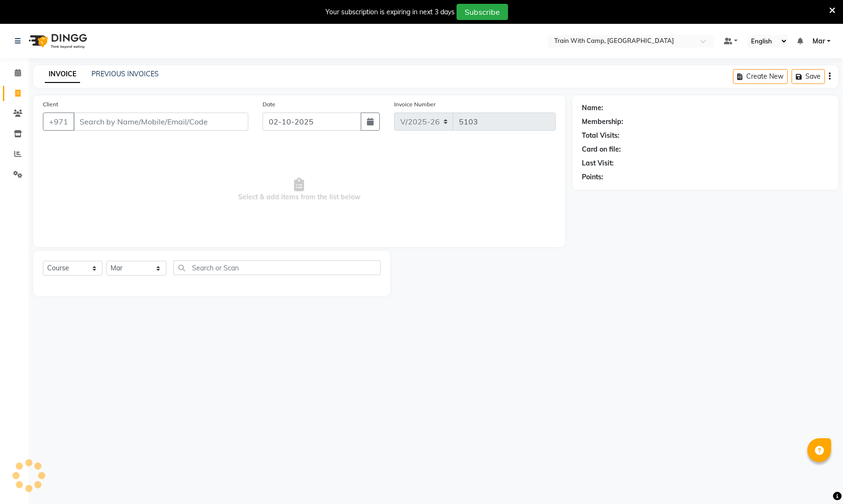  I want to click on img: logo, so click(57, 41).